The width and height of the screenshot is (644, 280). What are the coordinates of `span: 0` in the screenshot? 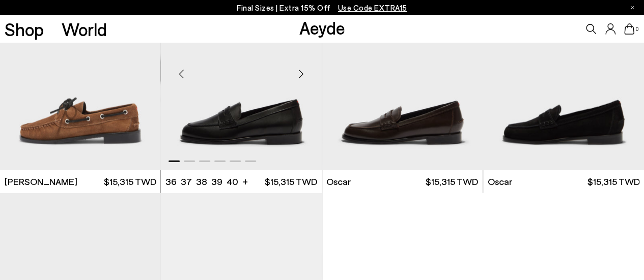 It's located at (637, 29).